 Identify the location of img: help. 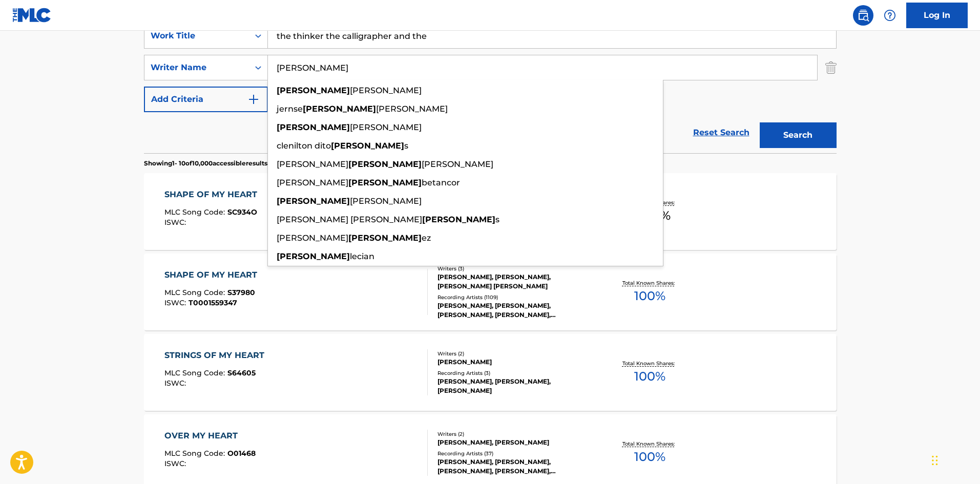
(890, 16).